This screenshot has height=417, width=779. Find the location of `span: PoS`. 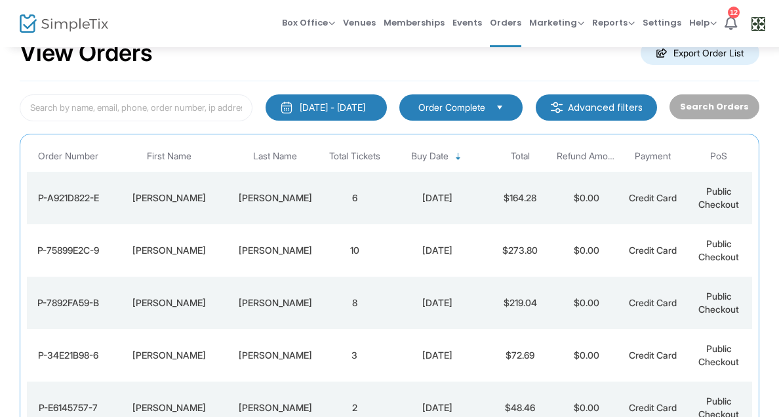

span: PoS is located at coordinates (718, 156).